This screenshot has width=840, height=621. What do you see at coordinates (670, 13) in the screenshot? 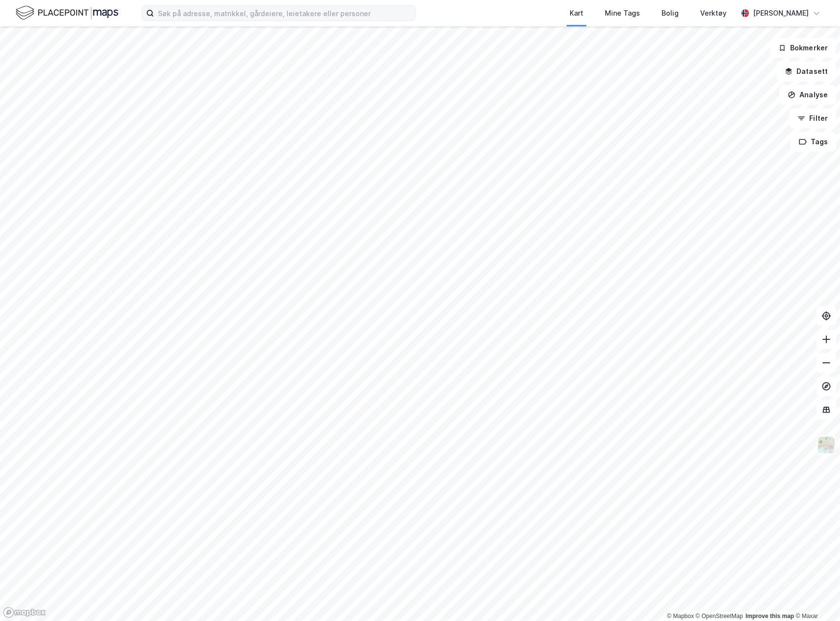
I see `div: Bolig` at bounding box center [670, 13].